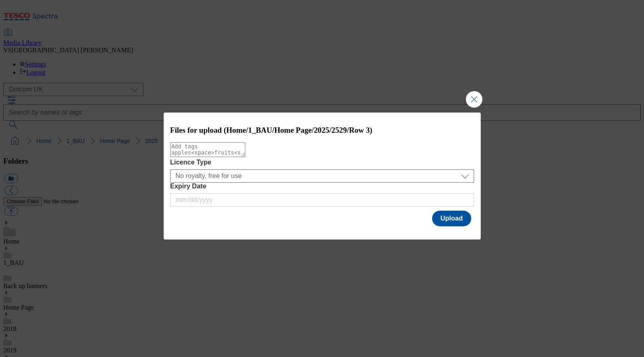  Describe the element at coordinates (452, 219) in the screenshot. I see `button: Upload` at that location.